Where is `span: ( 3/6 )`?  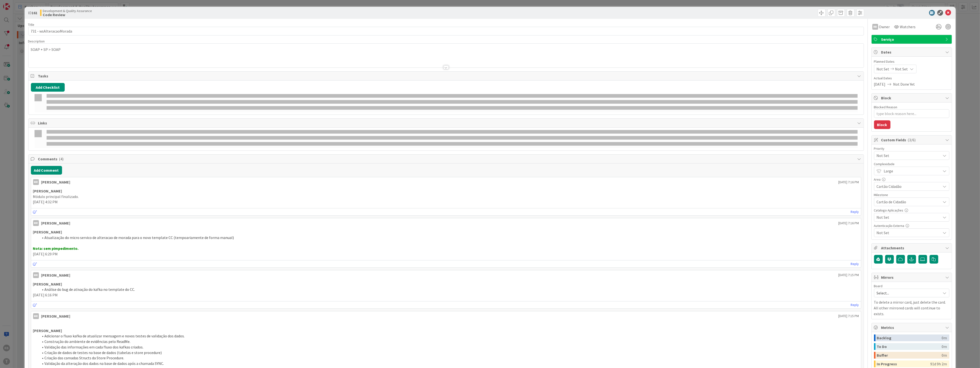 span: ( 3/6 ) is located at coordinates (911, 140).